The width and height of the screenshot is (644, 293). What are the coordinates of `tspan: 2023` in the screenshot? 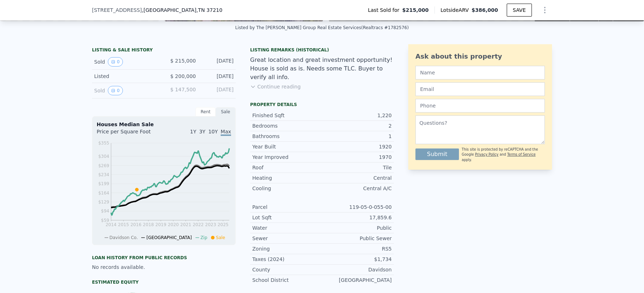 It's located at (210, 225).